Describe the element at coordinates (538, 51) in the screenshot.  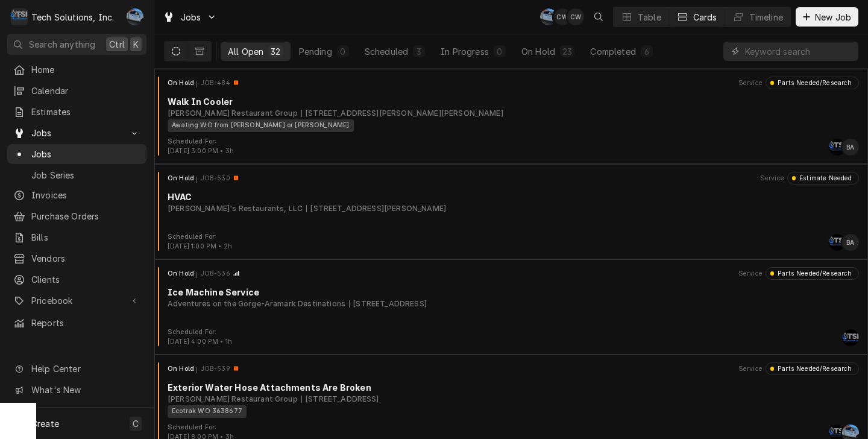
I see `div: On Hold` at that location.